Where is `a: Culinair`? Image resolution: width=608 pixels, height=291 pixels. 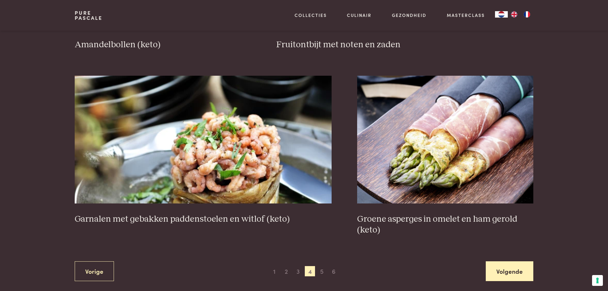
a: Culinair is located at coordinates (359, 15).